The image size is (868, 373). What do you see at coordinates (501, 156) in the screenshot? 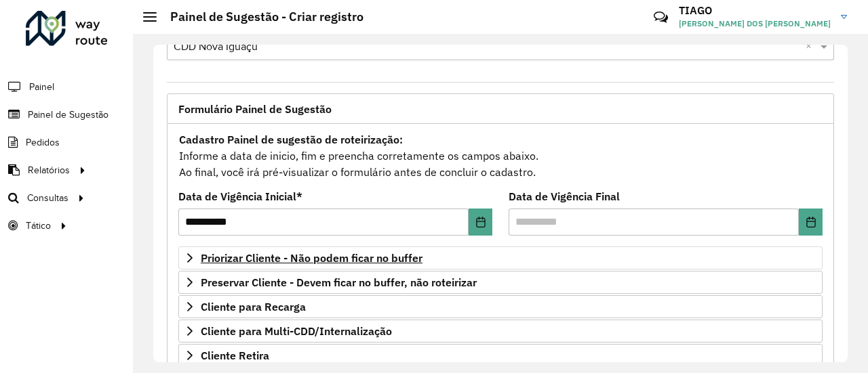
I see `div: Informe a data de inicio, fim e preencha corretamente os campos abaixo. Ao final, você irá pré-vi...` at bounding box center [501, 156].